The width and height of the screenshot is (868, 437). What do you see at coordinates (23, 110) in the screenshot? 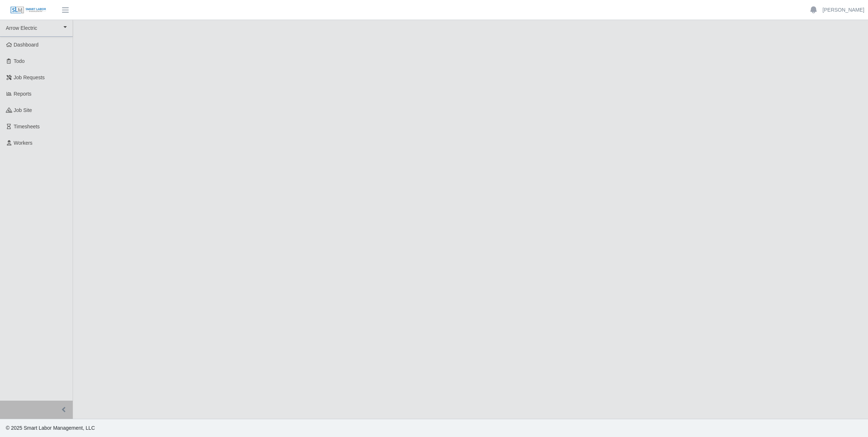
I see `span: job site` at bounding box center [23, 110].